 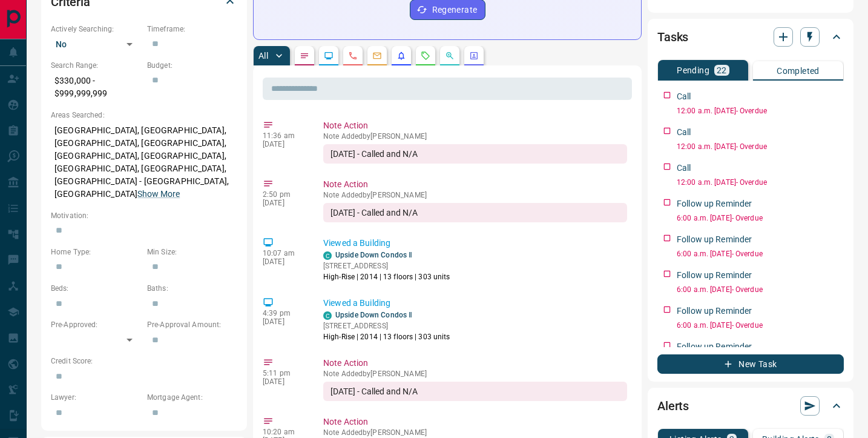 I want to click on button: Show More, so click(x=158, y=194).